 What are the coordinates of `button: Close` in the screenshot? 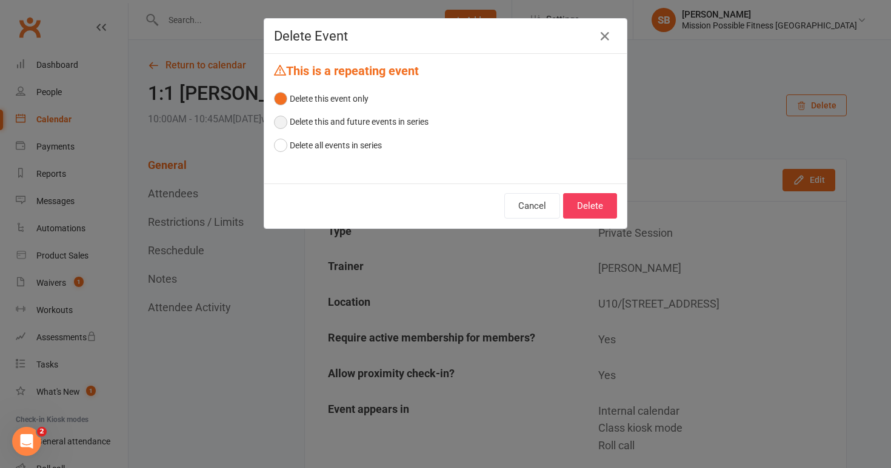 It's located at (605, 36).